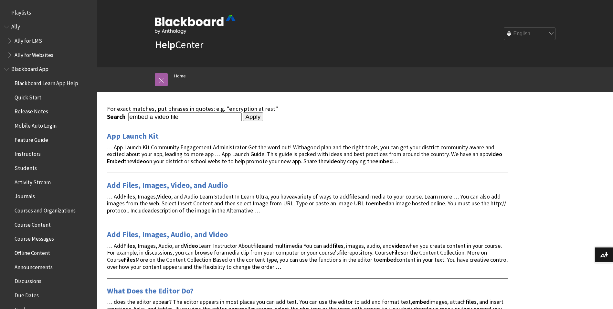 The width and height of the screenshot is (613, 309). I want to click on div: For exact matches, put phrases in quotes: e.g. "encryption at rest", so click(308, 109).